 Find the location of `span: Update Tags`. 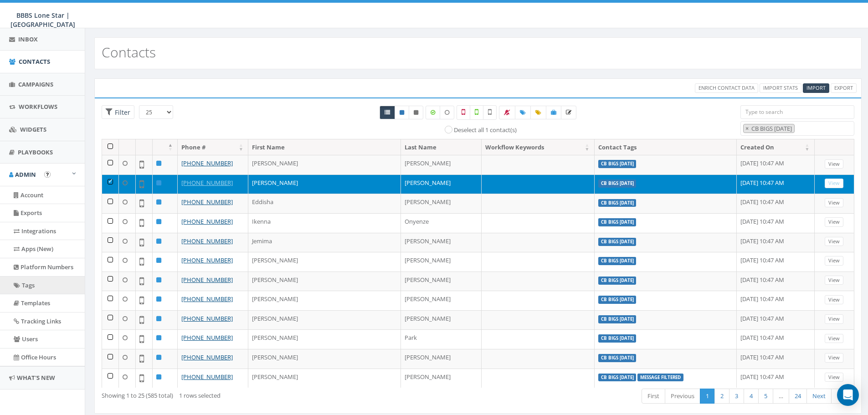

span: Update Tags is located at coordinates (538, 112).